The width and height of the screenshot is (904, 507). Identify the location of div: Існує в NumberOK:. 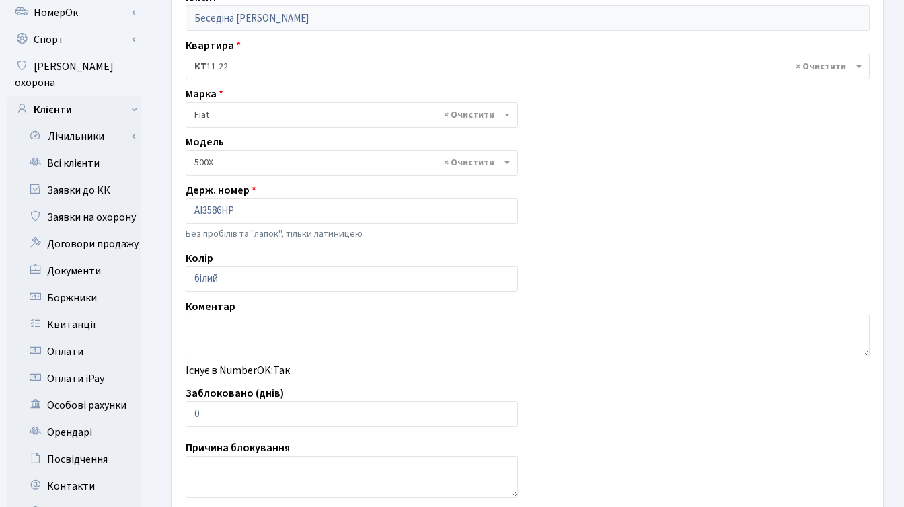
(527, 370).